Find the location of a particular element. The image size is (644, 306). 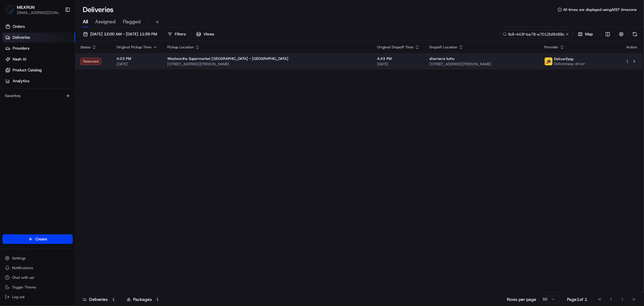

button: Log out is located at coordinates (37, 297).